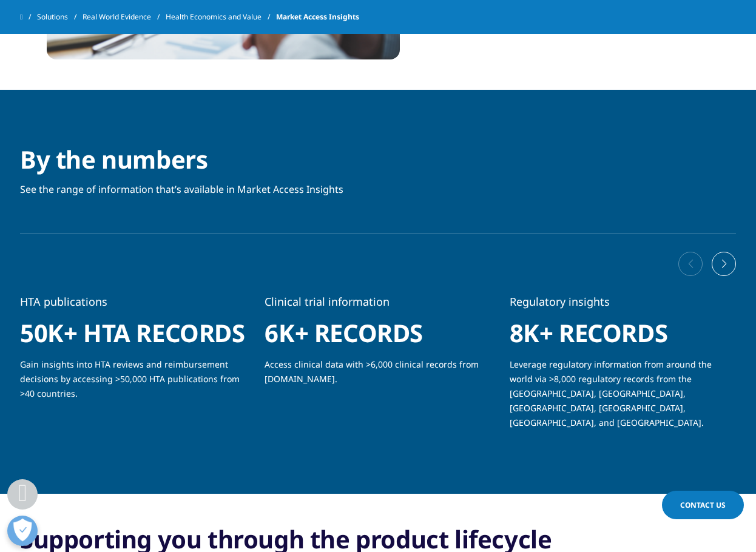 This screenshot has width=756, height=552. I want to click on a: Real World Evidence, so click(124, 17).